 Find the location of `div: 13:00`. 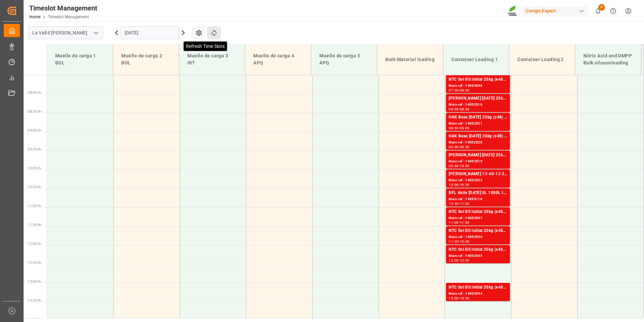

div: 13:00 is located at coordinates (453, 298).